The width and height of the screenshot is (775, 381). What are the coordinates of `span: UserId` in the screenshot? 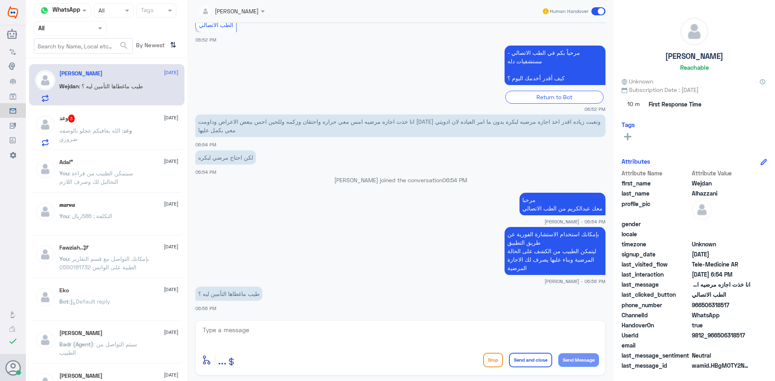 It's located at (656, 335).